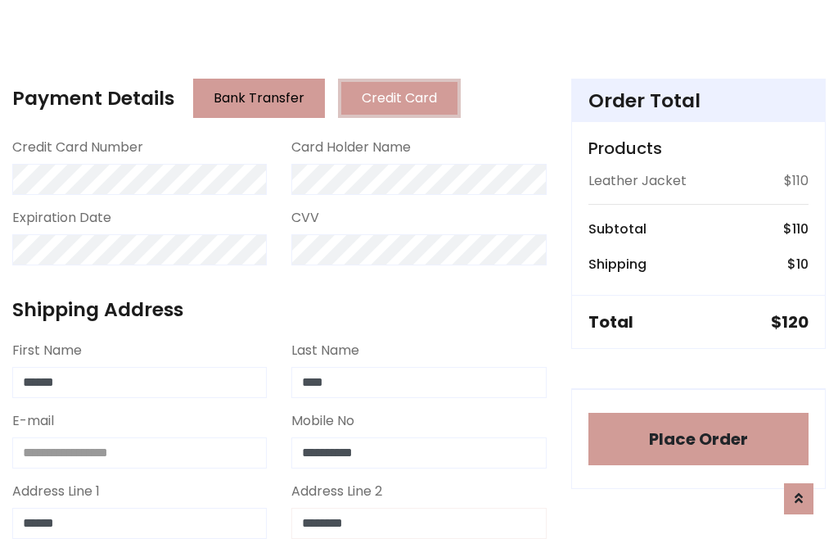 The height and width of the screenshot is (539, 838). What do you see at coordinates (259, 98) in the screenshot?
I see `button: Bank Transfer` at bounding box center [259, 98].